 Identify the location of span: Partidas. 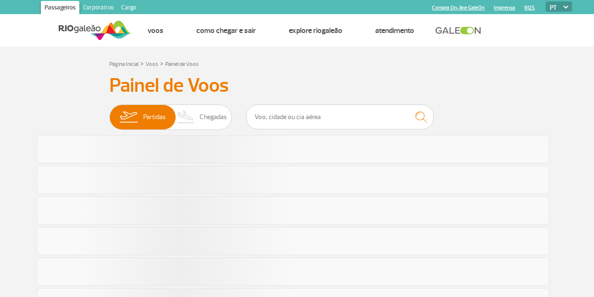
(155, 117).